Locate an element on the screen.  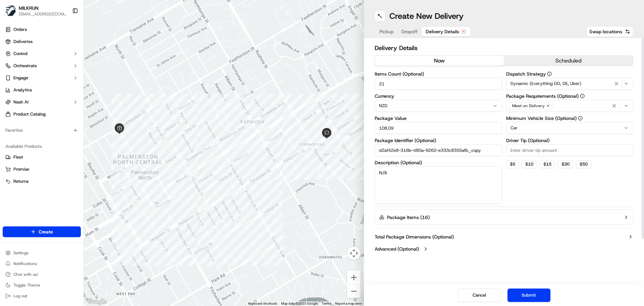
label: Minimum Vehicle Size (Optional) is located at coordinates (570, 118).